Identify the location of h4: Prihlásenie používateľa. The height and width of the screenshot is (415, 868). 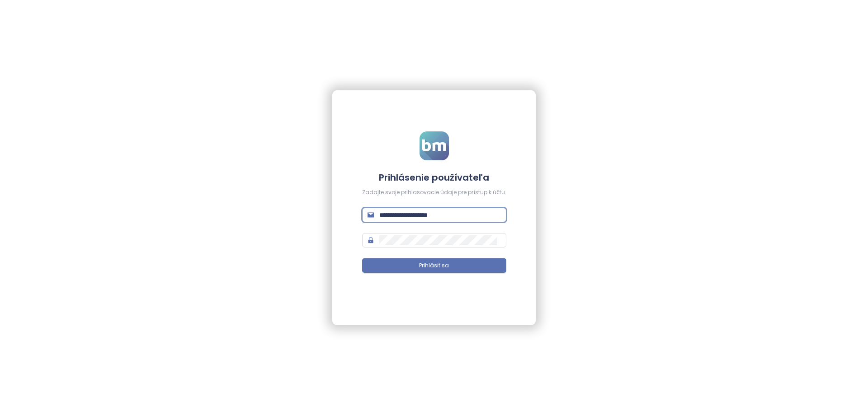
(434, 178).